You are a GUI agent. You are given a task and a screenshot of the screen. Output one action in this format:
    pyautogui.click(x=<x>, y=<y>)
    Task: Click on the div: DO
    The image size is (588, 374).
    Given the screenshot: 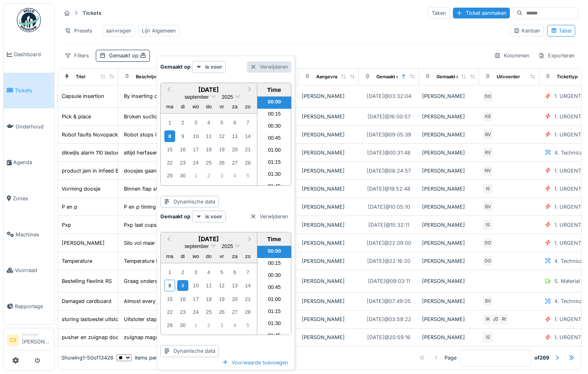 What is the action you would take?
    pyautogui.click(x=488, y=96)
    